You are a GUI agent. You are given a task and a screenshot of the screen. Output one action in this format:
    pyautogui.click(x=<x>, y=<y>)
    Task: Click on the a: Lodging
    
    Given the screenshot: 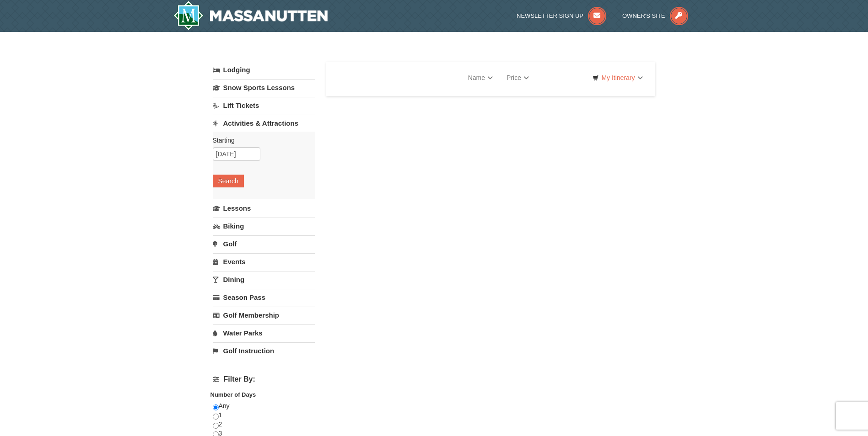 What is the action you would take?
    pyautogui.click(x=264, y=70)
    